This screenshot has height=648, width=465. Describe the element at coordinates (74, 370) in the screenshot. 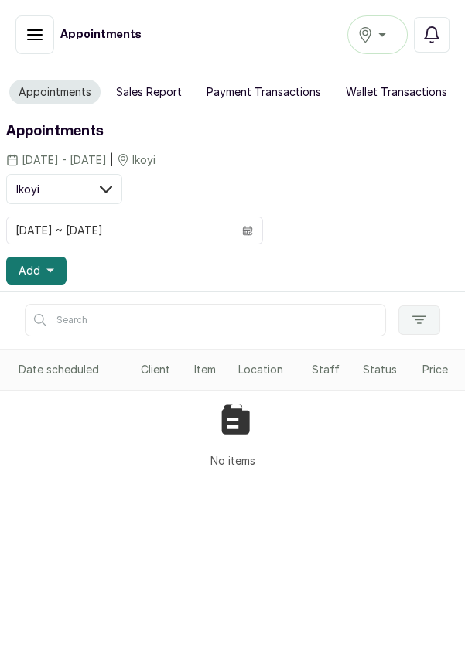

I see `div: Date scheduled` at that location.